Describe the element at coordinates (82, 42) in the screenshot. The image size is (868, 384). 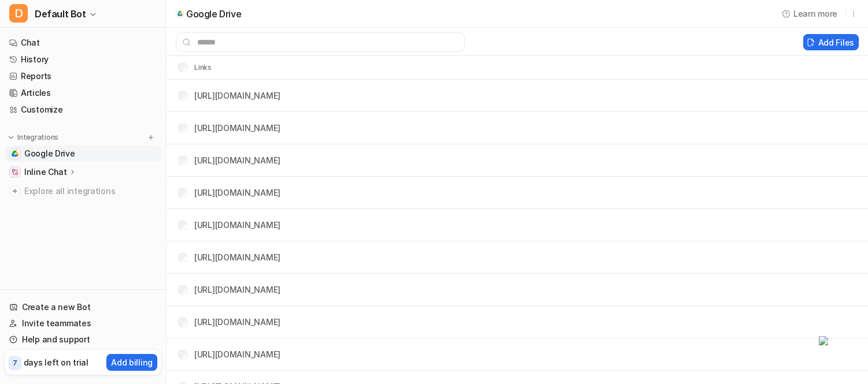
I see `a: Chat` at that location.